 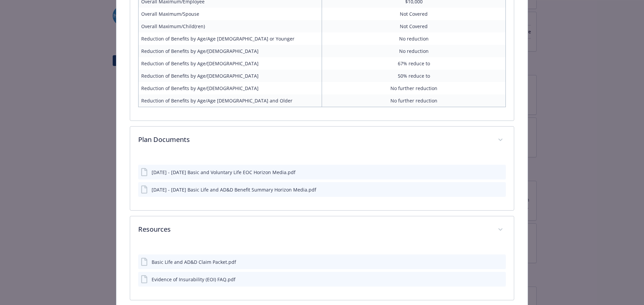 I want to click on p: Plan Documents, so click(x=314, y=140).